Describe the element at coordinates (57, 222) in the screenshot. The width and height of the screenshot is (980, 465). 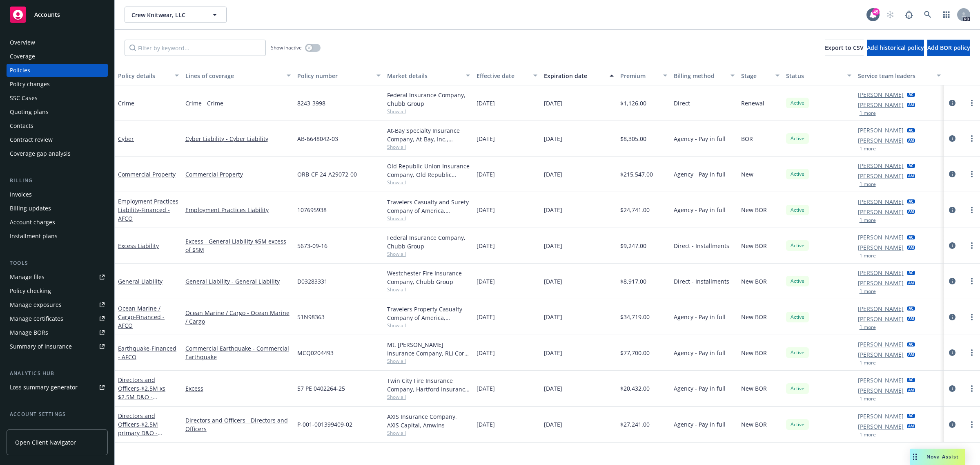
I see `a: Account charges` at that location.